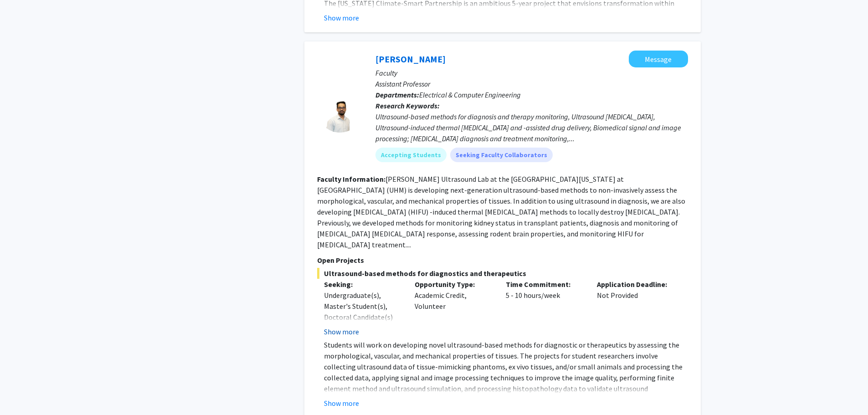  What do you see at coordinates (503, 273) in the screenshot?
I see `span: Ultrasound-based methods for diagnostics and therapeutics` at bounding box center [503, 273].